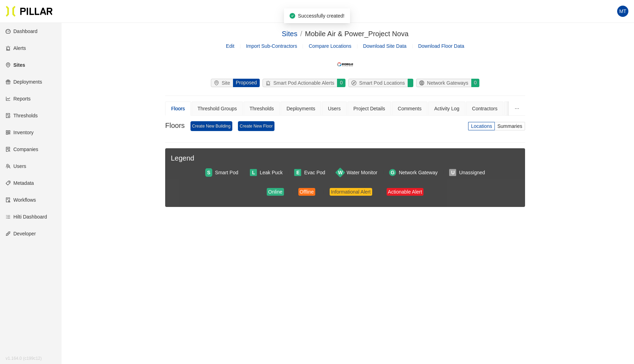 The height and width of the screenshot is (364, 634). I want to click on a: environmentSites, so click(15, 65).